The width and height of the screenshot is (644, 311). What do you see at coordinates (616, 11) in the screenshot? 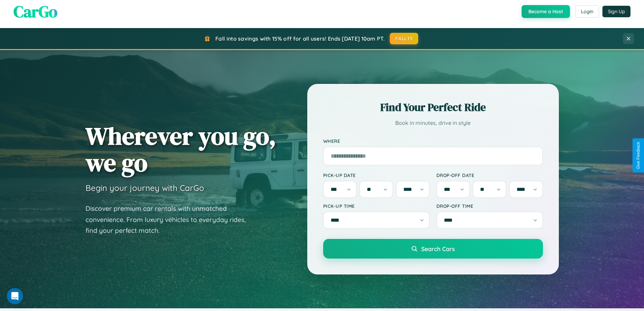
I see `button: Sign Up` at bounding box center [616, 11].